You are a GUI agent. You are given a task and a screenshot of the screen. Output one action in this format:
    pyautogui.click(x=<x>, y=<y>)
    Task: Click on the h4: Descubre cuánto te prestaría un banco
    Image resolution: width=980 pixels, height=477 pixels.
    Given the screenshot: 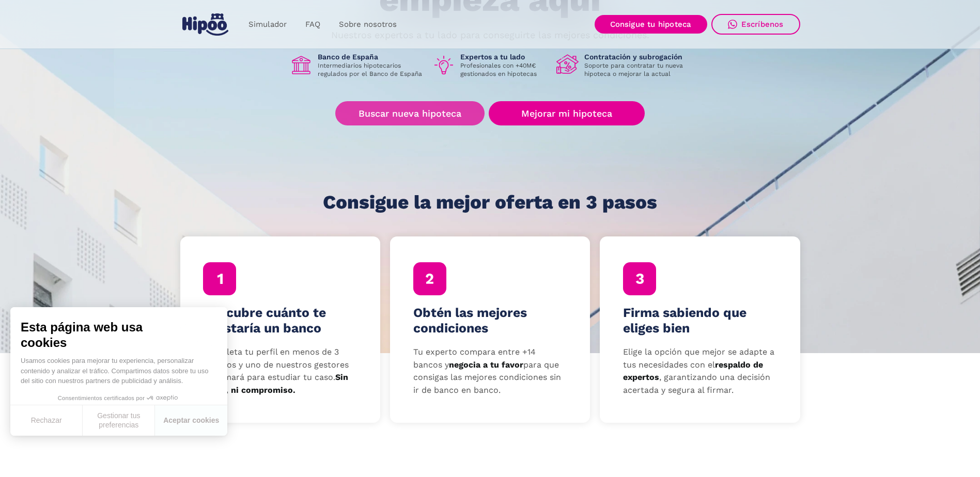 What is the action you would take?
    pyautogui.click(x=280, y=321)
    